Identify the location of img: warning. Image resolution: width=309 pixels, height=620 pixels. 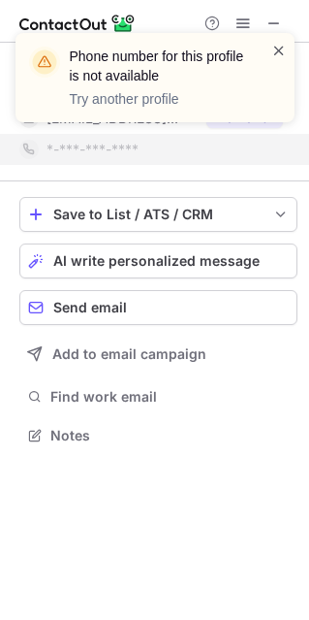
(45, 62).